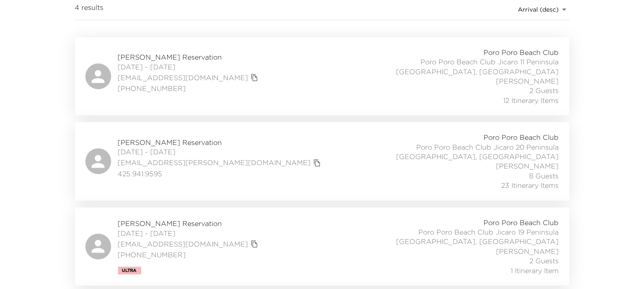 The height and width of the screenshot is (289, 644). Describe the element at coordinates (129, 271) in the screenshot. I see `span: Ultra` at that location.